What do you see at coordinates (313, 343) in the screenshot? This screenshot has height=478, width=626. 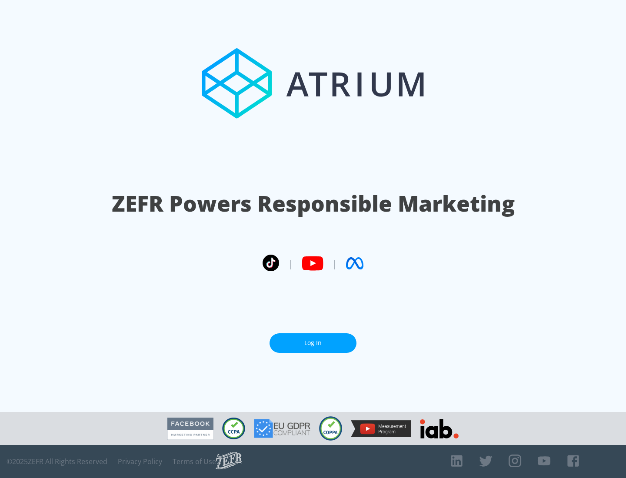 I see `a: Log In` at bounding box center [313, 343].